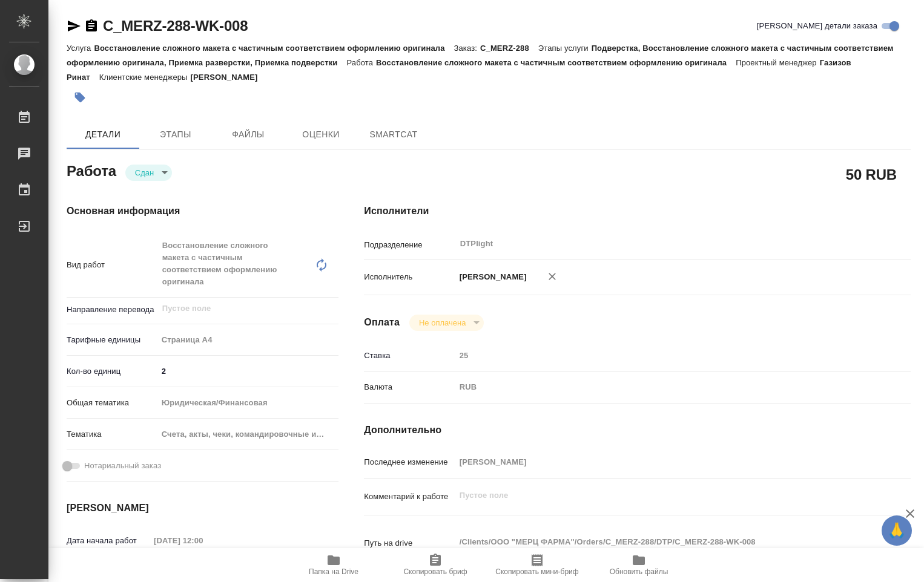 The image size is (924, 582). I want to click on p: Путь на drive, so click(409, 543).